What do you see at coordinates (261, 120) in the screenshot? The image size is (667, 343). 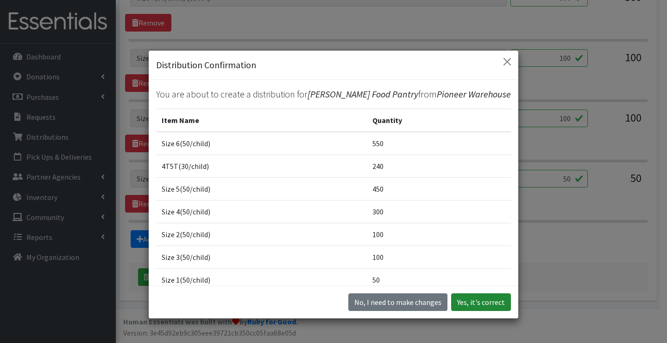 I see `th: Item Name` at bounding box center [261, 120].